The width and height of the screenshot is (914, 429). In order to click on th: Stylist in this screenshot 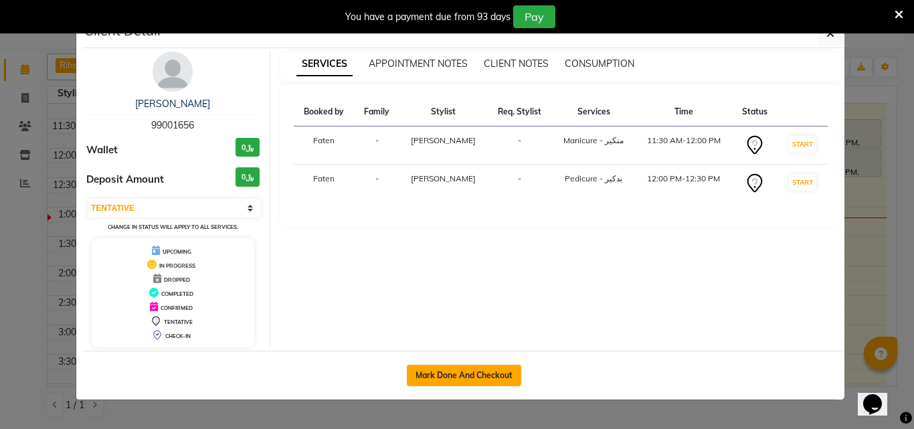, I will do `click(443, 112)`.